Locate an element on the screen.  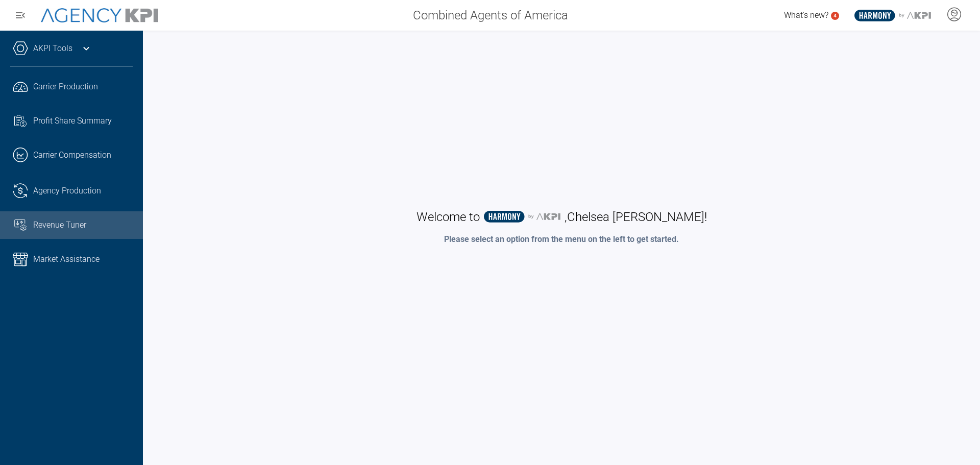
span: Revenue Tuner is located at coordinates (60, 225).